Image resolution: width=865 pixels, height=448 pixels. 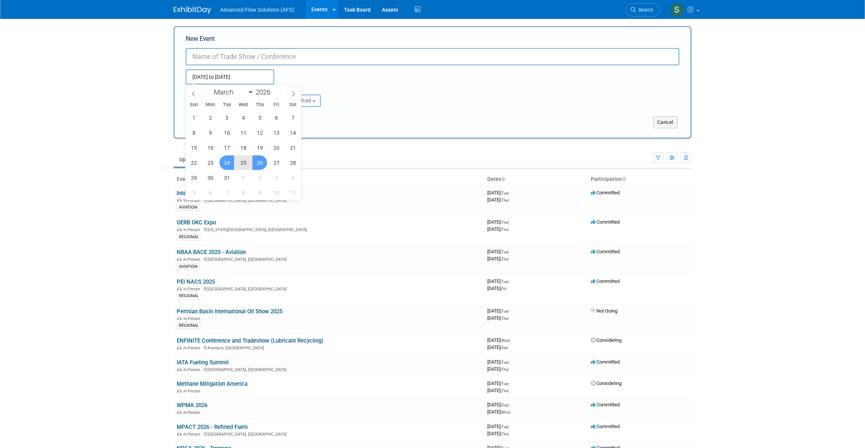 I want to click on a: WPMA 2026, so click(x=192, y=405).